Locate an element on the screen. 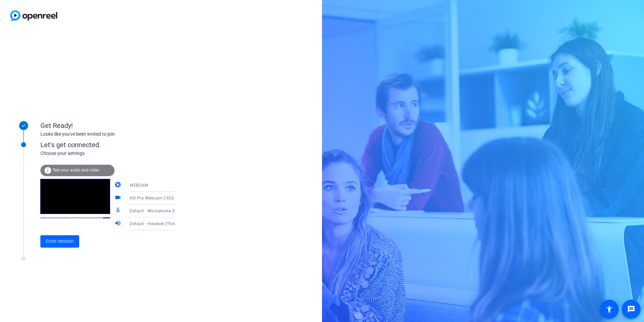 This screenshot has width=644, height=322. mat-icon: volume_up is located at coordinates (118, 224).